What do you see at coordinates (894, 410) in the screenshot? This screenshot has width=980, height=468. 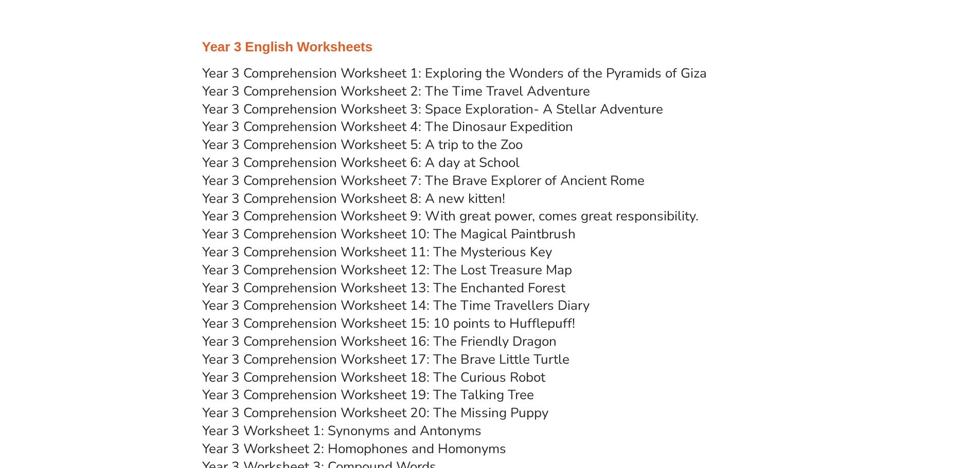 I see `div: Chat Widget` at bounding box center [894, 410].